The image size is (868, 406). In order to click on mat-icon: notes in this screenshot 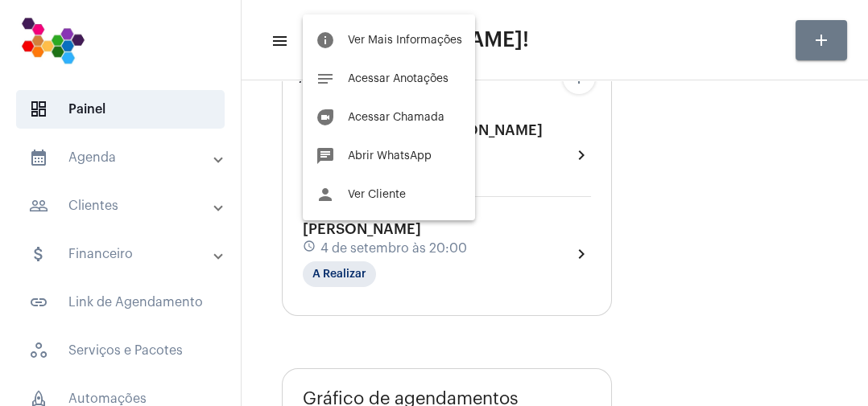, I will do `click(325, 79)`.